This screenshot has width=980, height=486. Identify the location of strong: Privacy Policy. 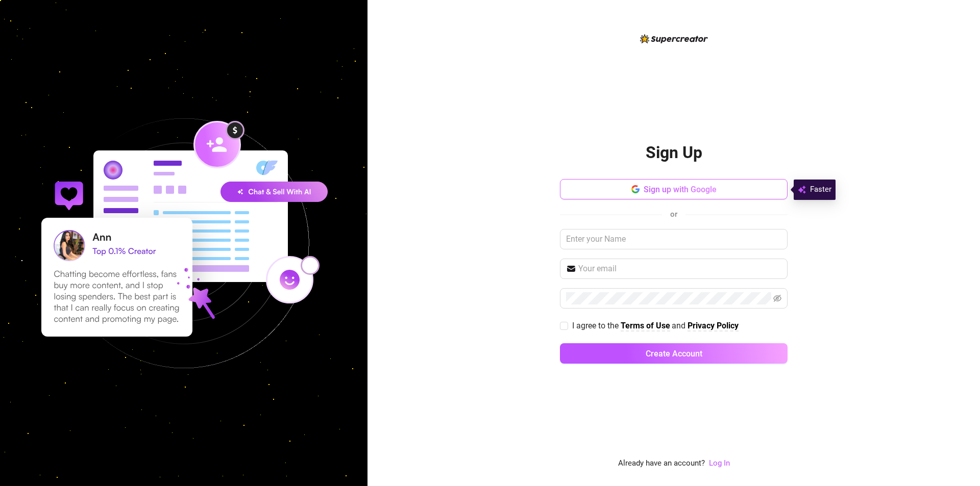
(713, 325).